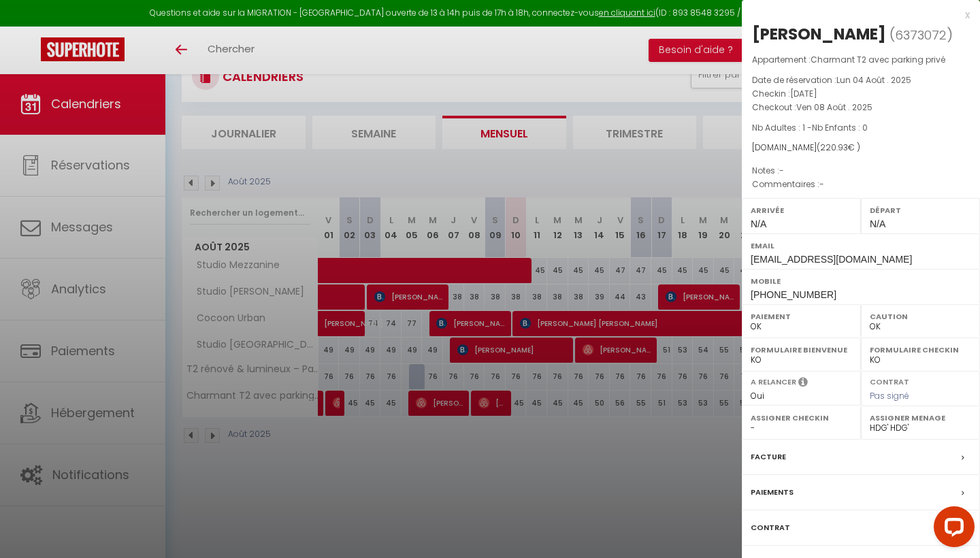  I want to click on p: Checkin :, so click(861, 94).